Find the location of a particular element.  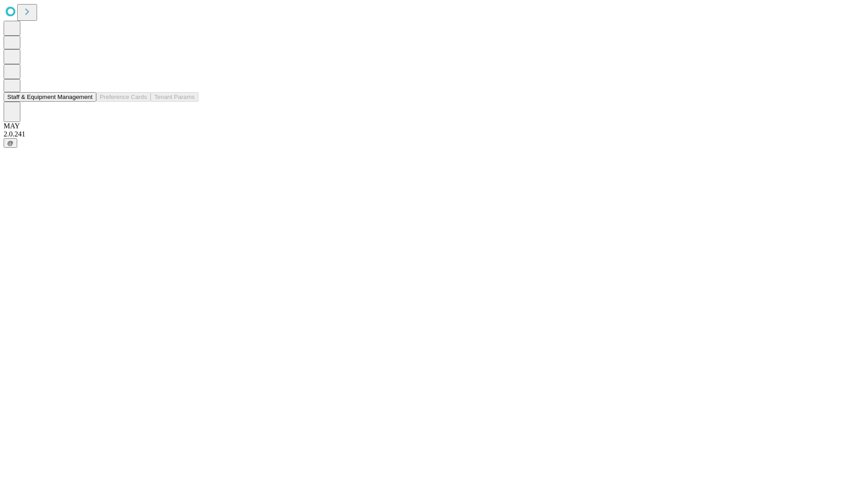

button: Preference Cards is located at coordinates (124, 97).